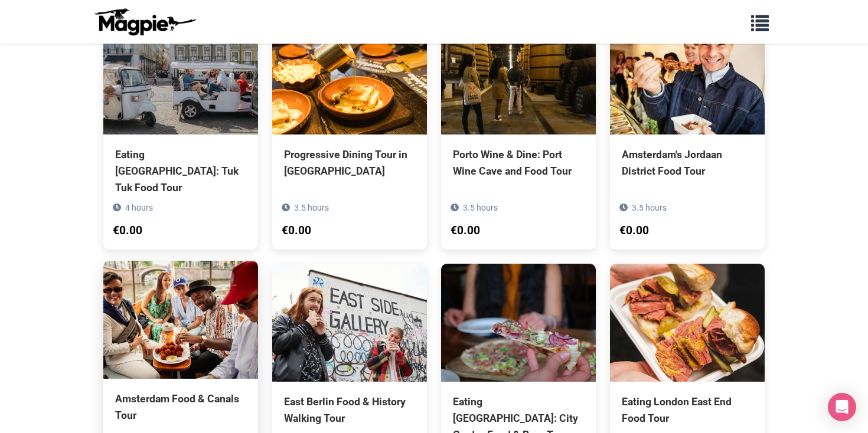  Describe the element at coordinates (349, 323) in the screenshot. I see `img: East Berlin Food & History Walking Tour` at that location.